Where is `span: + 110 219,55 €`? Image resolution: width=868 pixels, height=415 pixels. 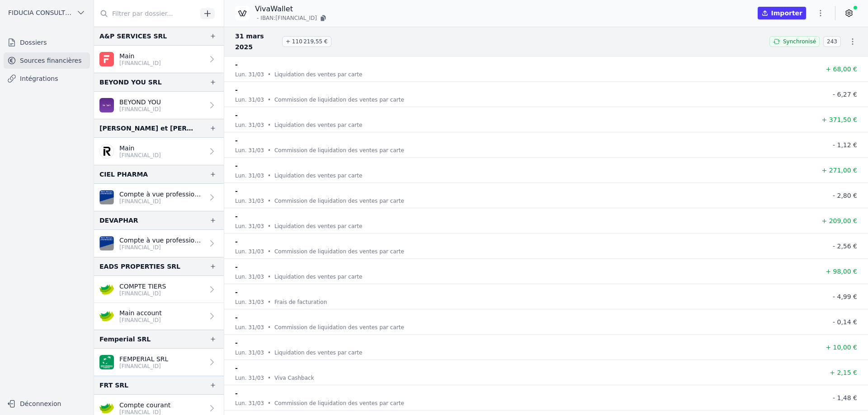 span: + 110 219,55 € is located at coordinates (307, 42).